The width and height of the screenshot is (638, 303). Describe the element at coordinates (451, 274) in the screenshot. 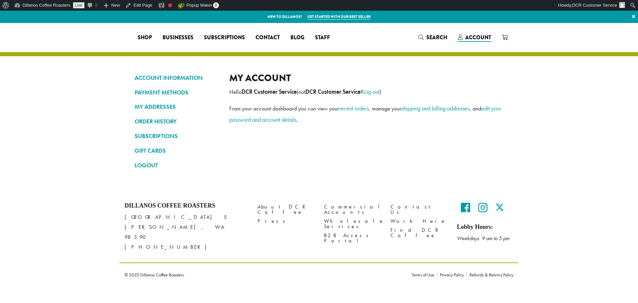

I see `a: Privacy Policy` at that location.